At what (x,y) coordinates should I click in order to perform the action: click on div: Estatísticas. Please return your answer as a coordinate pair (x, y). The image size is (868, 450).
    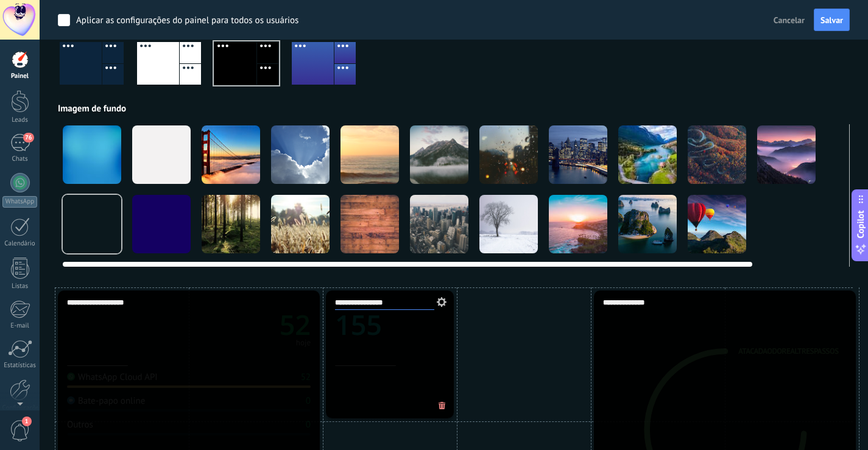
    Looking at the image, I should click on (20, 365).